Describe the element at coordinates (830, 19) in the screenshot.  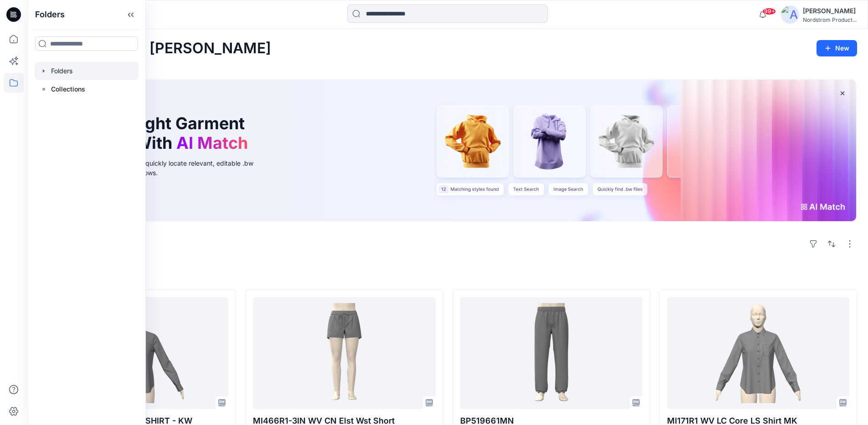
I see `div: Nordstrom Product...` at that location.